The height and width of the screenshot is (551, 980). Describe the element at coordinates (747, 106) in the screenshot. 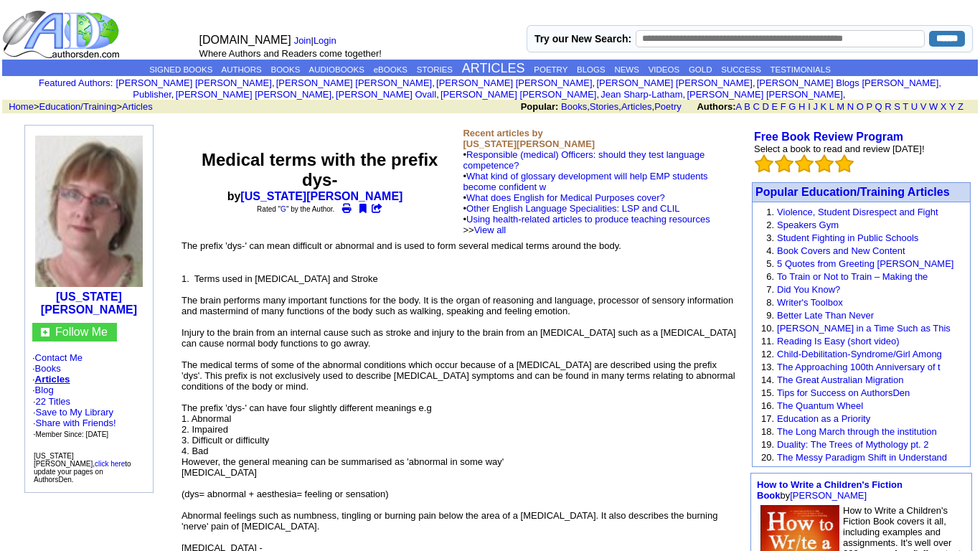

I see `a: B` at that location.